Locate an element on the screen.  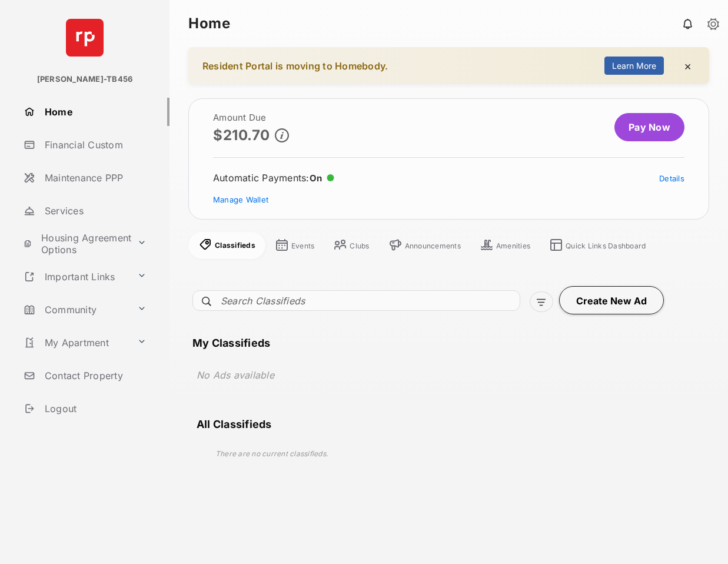
div: Classifieds is located at coordinates (235, 246).